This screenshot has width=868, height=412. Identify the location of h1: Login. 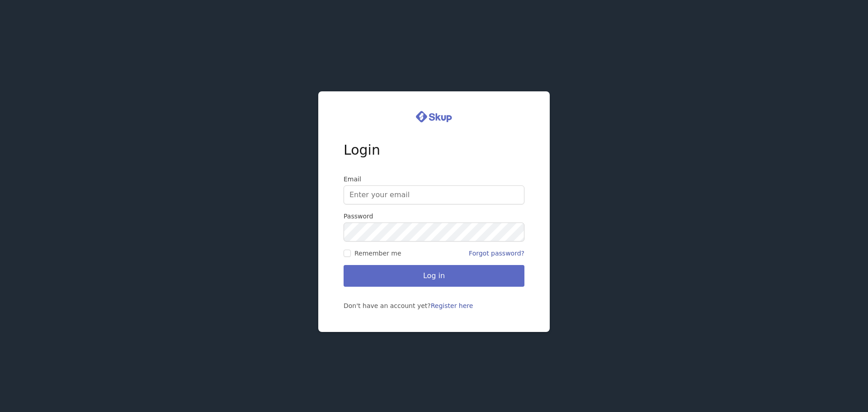
(434, 158).